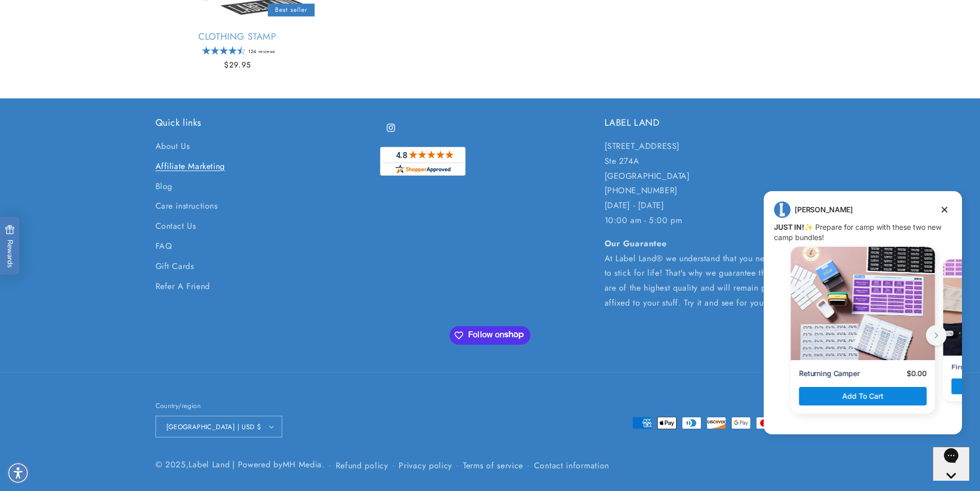 This screenshot has width=980, height=491. What do you see at coordinates (107, 207) in the screenshot?
I see `button: Add to cart` at bounding box center [107, 207].